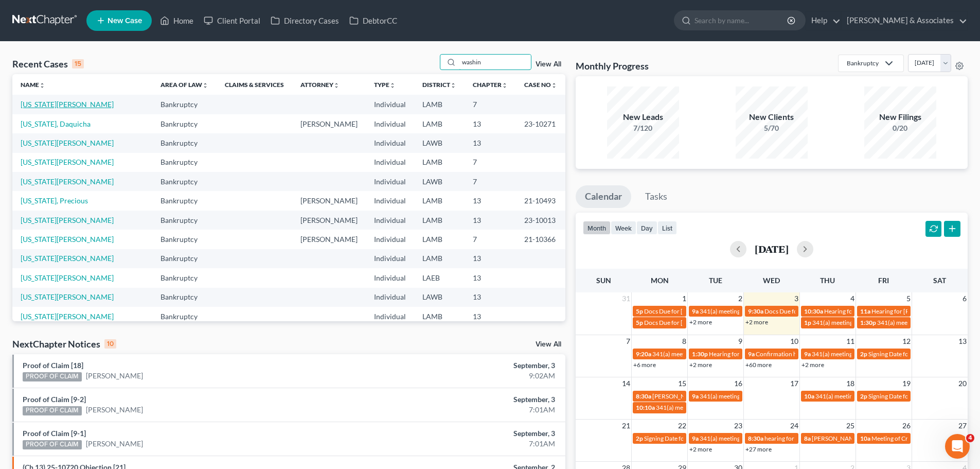 The height and width of the screenshot is (469, 980). Describe the element at coordinates (643, 354) in the screenshot. I see `span: 9:20a` at that location.